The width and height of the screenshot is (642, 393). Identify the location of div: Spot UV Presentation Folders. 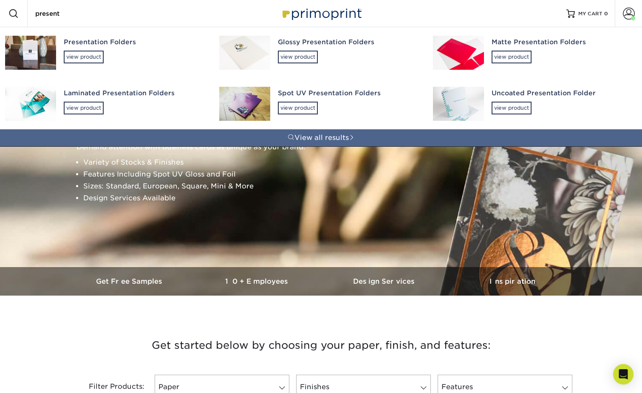
(348, 93).